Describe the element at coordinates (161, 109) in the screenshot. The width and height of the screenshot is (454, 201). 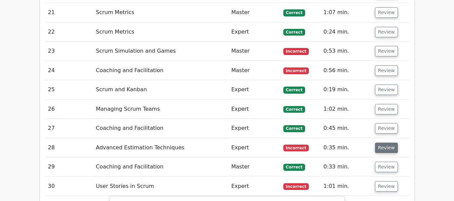
I see `td: Managing Scrum Teams` at that location.